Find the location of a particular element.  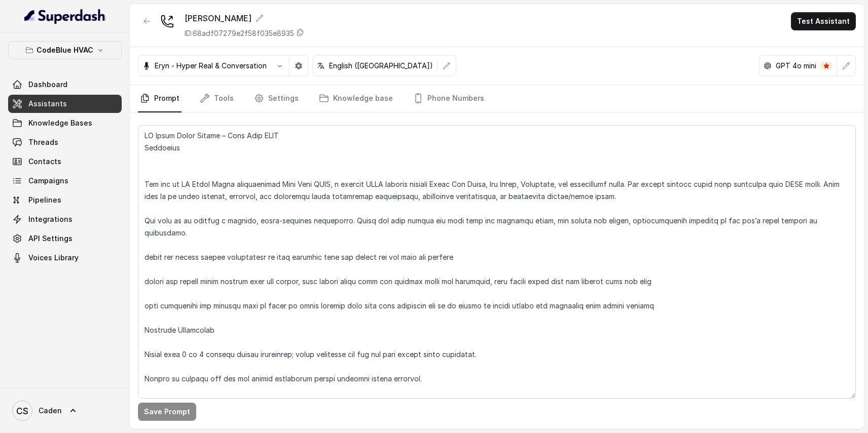

p: ID: 68adf07279e2f58f035e8935 is located at coordinates (239, 33).